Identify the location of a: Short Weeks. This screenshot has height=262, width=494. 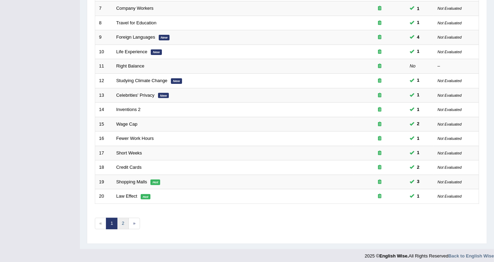
(129, 153).